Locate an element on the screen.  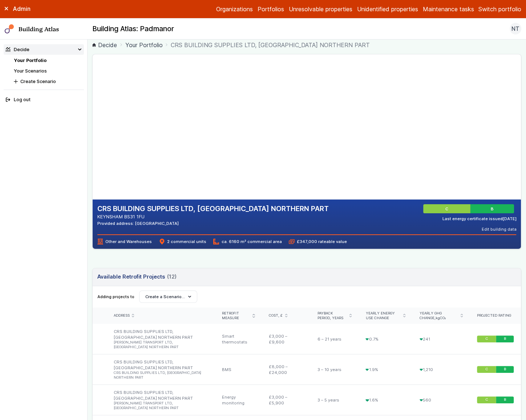
span: Adding projects to is located at coordinates (116, 297).